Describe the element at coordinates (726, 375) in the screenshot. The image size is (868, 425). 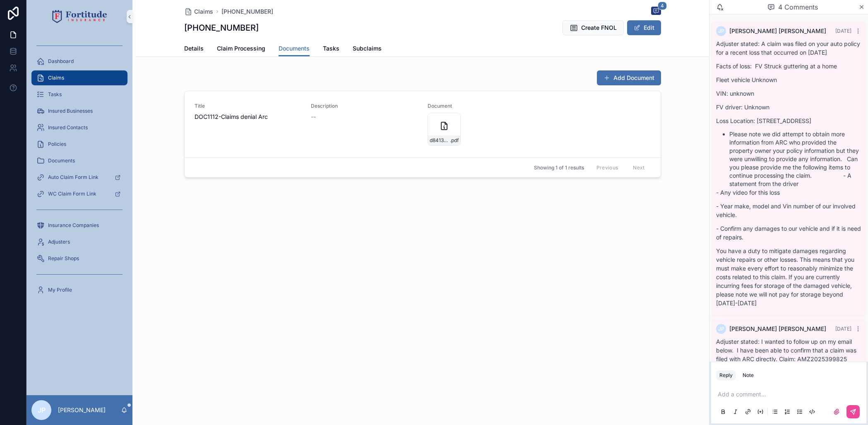
I see `button: Reply` at that location.